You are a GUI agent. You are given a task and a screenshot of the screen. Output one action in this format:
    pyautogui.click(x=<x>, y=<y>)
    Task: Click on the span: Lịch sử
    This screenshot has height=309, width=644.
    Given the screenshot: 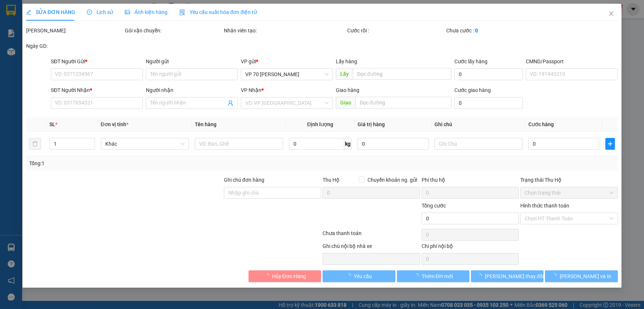 What is the action you would take?
    pyautogui.click(x=100, y=12)
    